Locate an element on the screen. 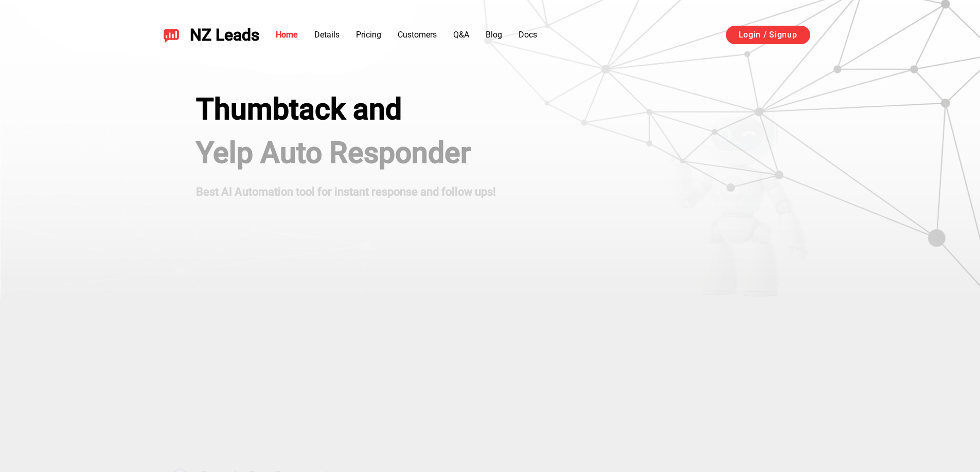 The image size is (980, 472). a: Docs is located at coordinates (527, 34).